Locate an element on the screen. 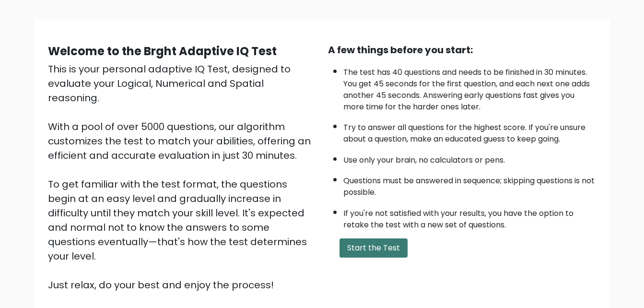 The width and height of the screenshot is (644, 308). li: The test has 40 questions and needs to be finished in 30 minutes. You get 45 seconds for the firs... is located at coordinates (470, 87).